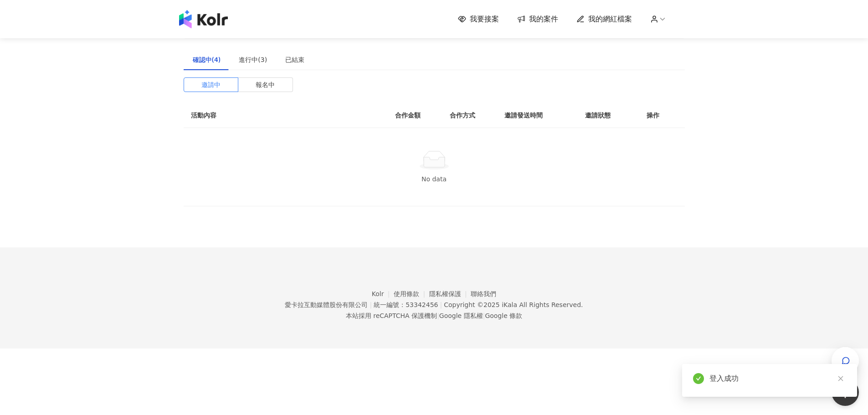 This screenshot has width=868, height=415. I want to click on span: 邀請中, so click(211, 85).